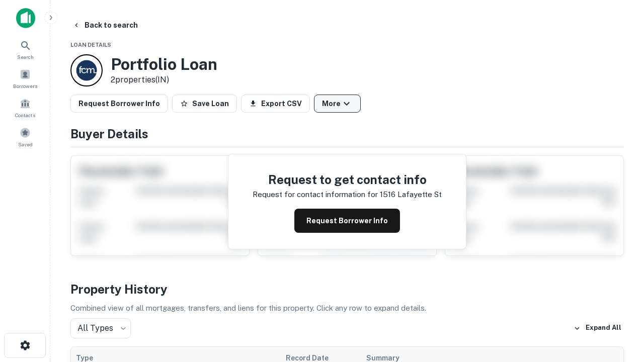 The width and height of the screenshot is (644, 362). I want to click on div: Search, so click(25, 49).